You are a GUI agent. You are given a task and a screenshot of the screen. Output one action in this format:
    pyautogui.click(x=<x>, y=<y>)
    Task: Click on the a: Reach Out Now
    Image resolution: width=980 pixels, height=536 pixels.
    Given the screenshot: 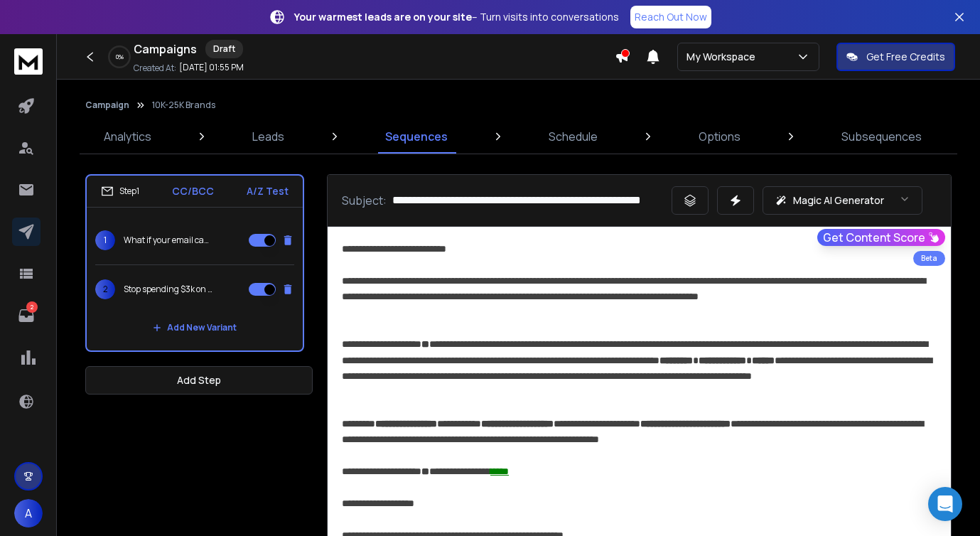 What is the action you would take?
    pyautogui.click(x=671, y=17)
    